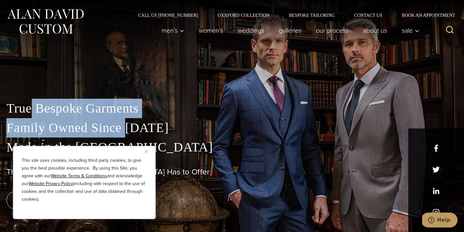  What do you see at coordinates (173, 30) in the screenshot?
I see `button: Men’s sub menu toggle` at bounding box center [173, 30].